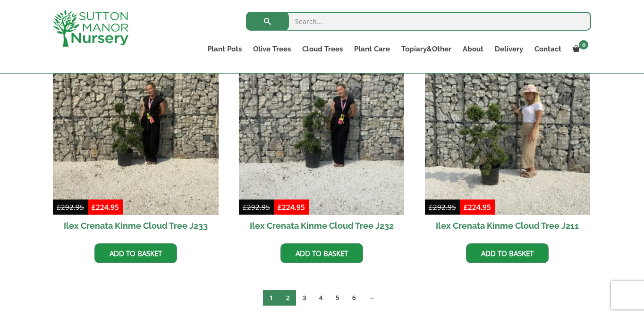 This screenshot has width=644, height=316. What do you see at coordinates (508, 132) in the screenshot?
I see `img: Ilex Crenata Kinme Cloud Tree J211` at bounding box center [508, 132].